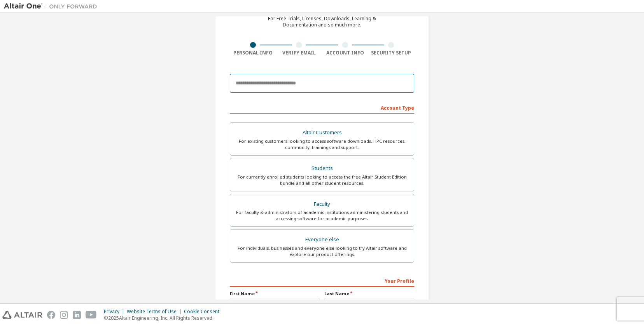 This screenshot has height=326, width=644. Describe the element at coordinates (369, 294) in the screenshot. I see `label: Last Name` at that location.